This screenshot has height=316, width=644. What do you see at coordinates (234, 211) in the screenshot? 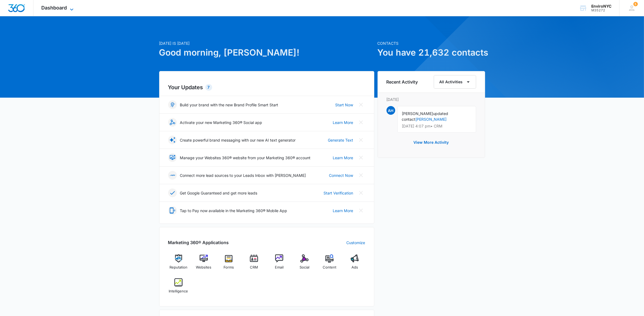
I see `p: Tap to Pay now available in the Marketing 360® Mobile App` at bounding box center [234, 211].